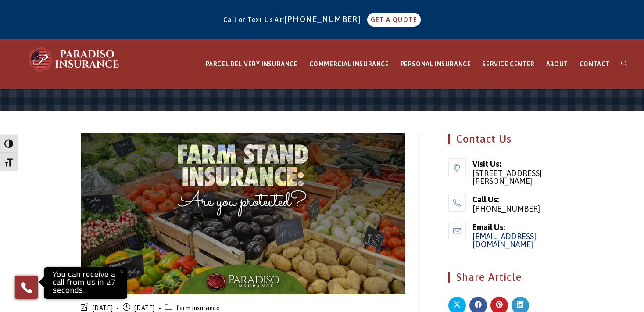 This screenshot has width=644, height=312. Describe the element at coordinates (436, 64) in the screenshot. I see `span: PERSONAL INSURANCE` at that location.